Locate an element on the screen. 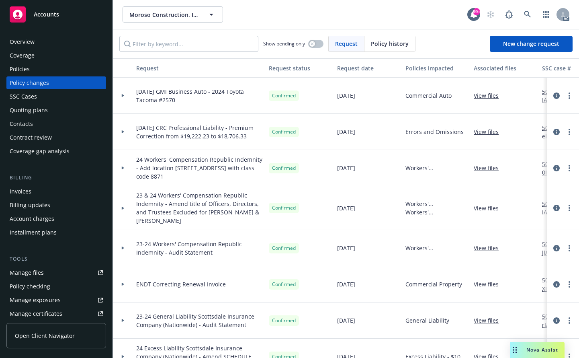 The height and width of the screenshot is (358, 579). a: New change request is located at coordinates (531, 44).